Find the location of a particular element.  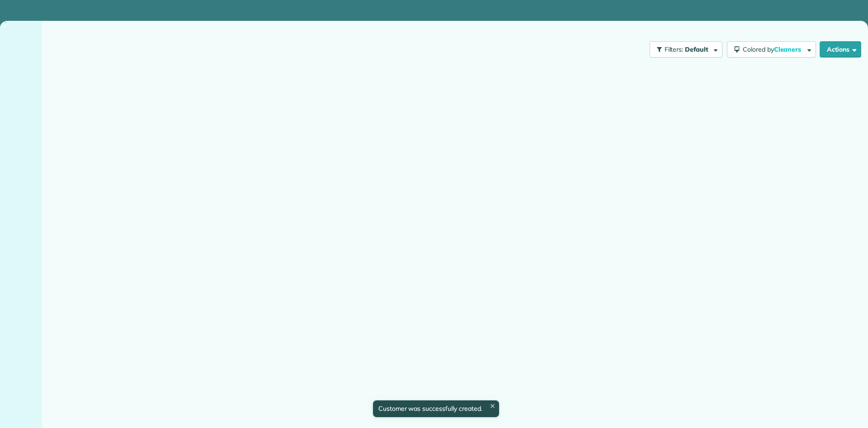

a: Filters: Default is located at coordinates (683, 49).